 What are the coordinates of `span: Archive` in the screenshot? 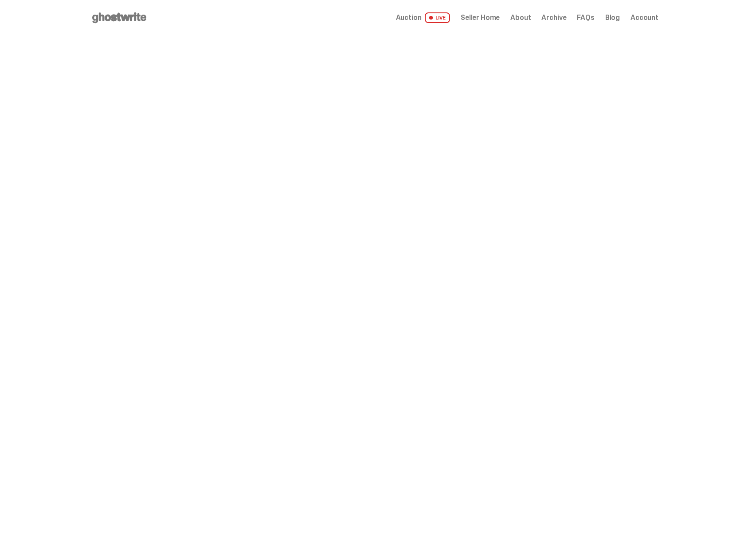 It's located at (554, 18).